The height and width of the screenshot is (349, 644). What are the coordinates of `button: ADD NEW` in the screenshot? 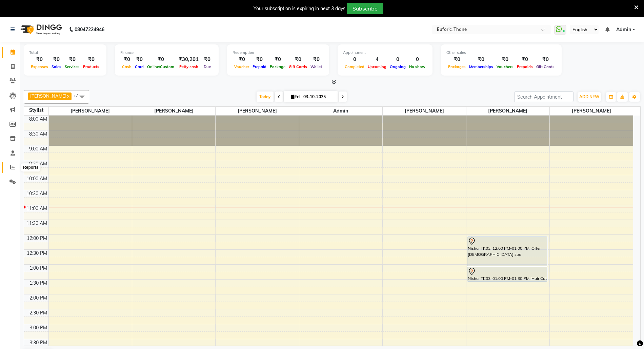 It's located at (589, 97).